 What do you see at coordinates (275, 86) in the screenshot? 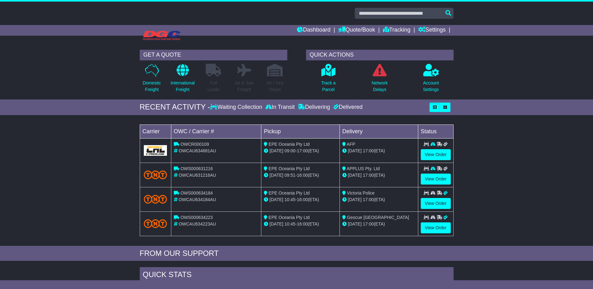
I see `p: Air / Sea Depot` at bounding box center [275, 86].